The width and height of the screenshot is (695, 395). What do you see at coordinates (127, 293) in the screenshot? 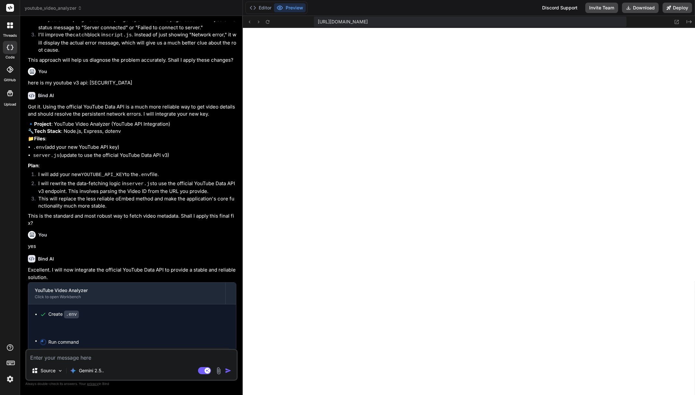
I see `button: YouTube Video AnalyzerClick to open Workbench` at bounding box center [127, 293].